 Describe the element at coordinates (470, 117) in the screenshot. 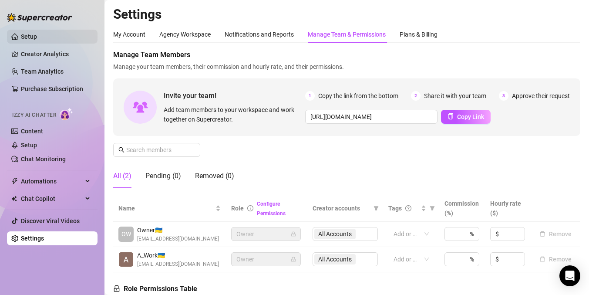

I see `span: Copy Link` at that location.